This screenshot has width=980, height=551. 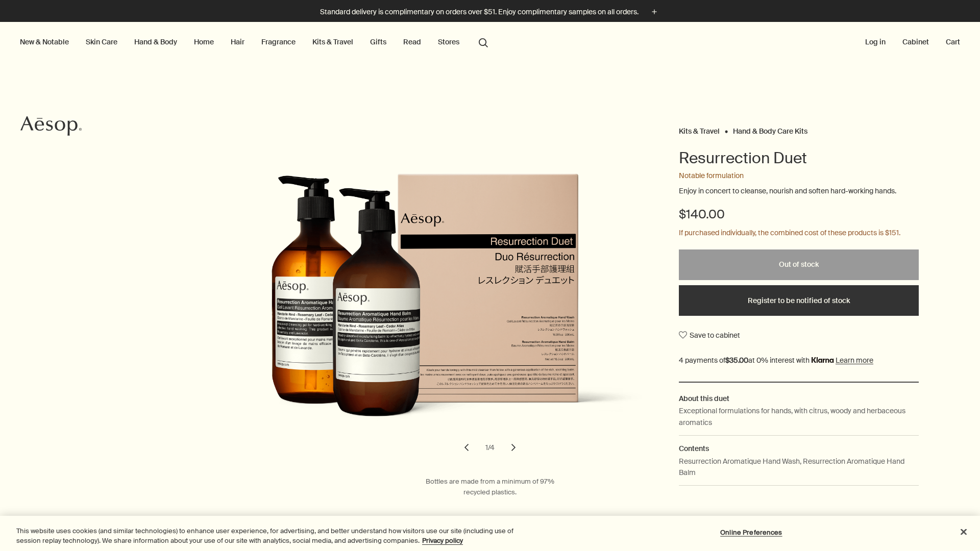 I want to click on a: Skin Care, so click(x=102, y=42).